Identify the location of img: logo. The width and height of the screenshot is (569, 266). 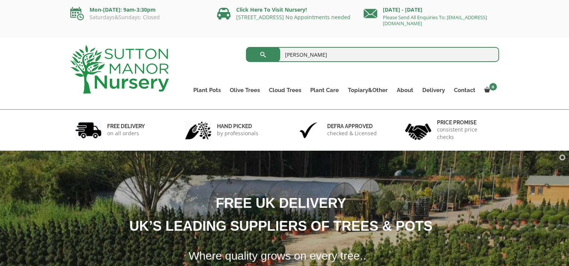
(120, 69).